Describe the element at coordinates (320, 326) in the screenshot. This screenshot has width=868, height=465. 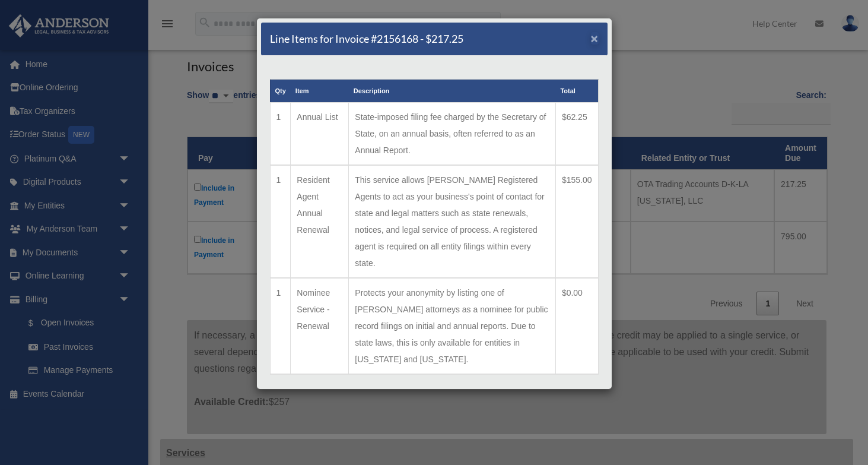
I see `td: Nominee Service - Renewal` at that location.